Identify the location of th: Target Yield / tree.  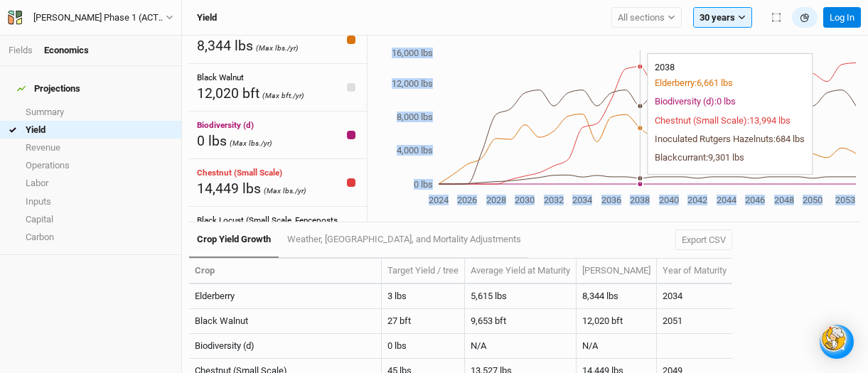
(423, 271).